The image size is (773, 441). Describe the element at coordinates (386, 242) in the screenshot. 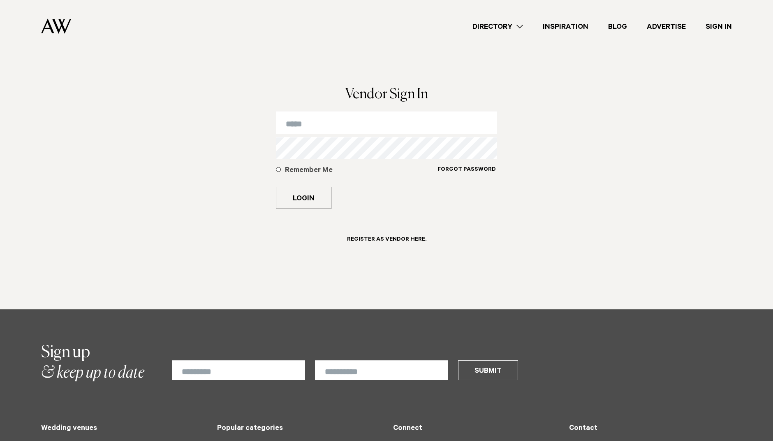

I see `a: Register as Vendor here.` at that location.